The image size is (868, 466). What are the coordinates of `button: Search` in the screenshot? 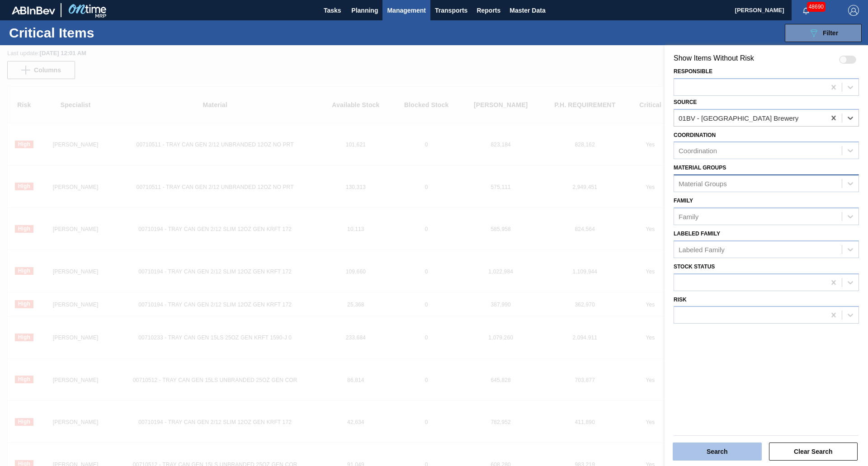 It's located at (717, 452).